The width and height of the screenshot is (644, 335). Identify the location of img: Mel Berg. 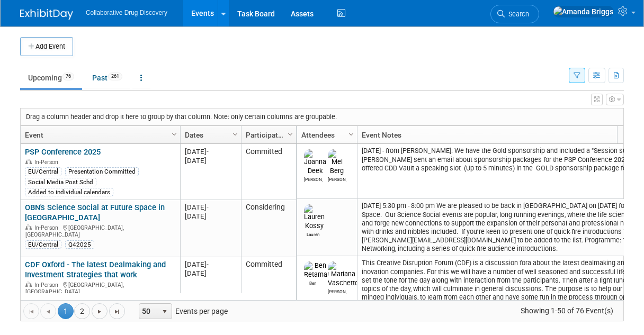
(337, 162).